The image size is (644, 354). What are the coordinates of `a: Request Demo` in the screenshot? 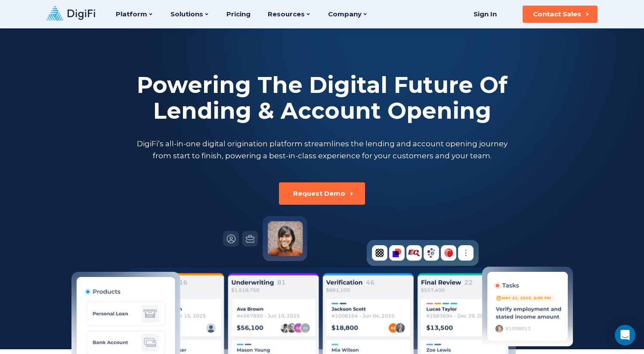 It's located at (322, 194).